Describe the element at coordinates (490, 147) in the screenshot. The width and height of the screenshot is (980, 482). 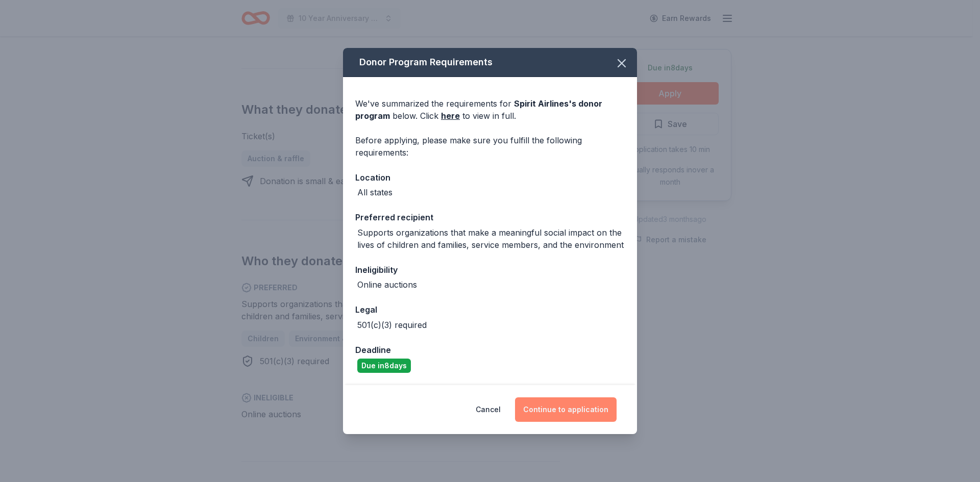
I see `div: Before applying, please make sure you fulfill the following requirements:` at that location.